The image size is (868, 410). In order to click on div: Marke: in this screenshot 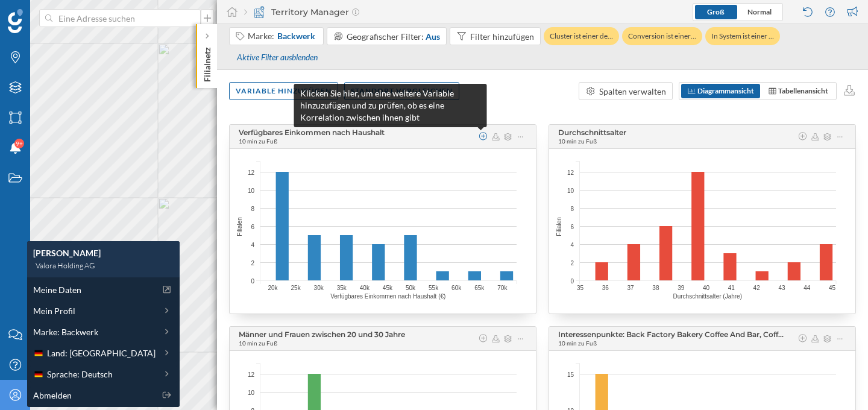, I will do `click(282, 36)`.